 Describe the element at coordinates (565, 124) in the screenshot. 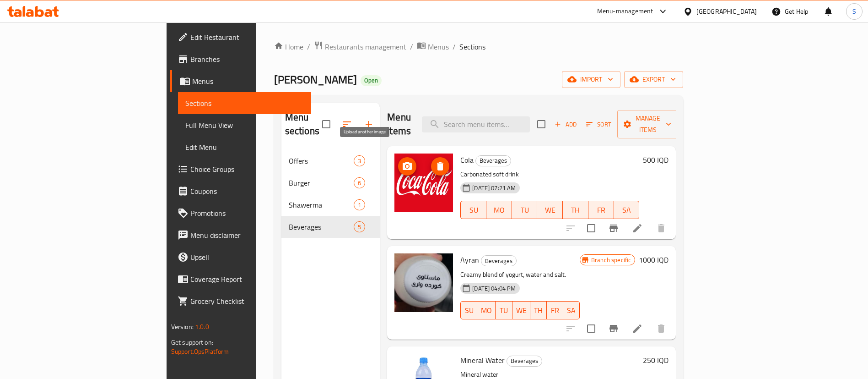

I see `button: Add` at that location.